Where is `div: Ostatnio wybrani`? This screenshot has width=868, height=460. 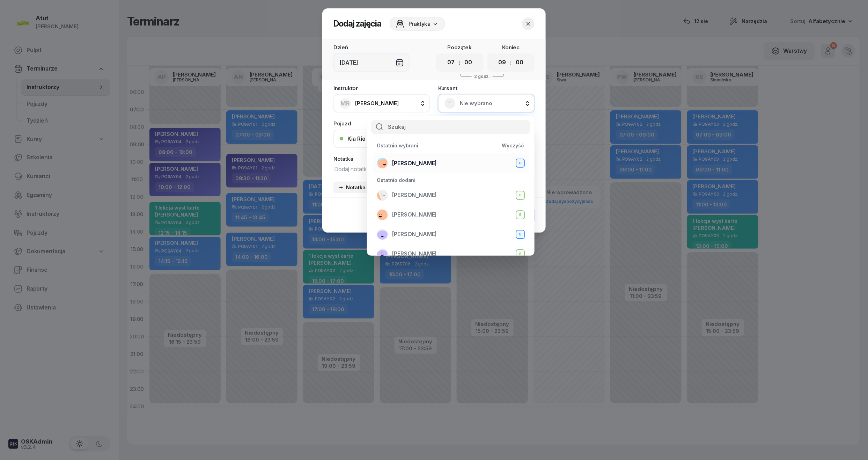
div: Ostatnio wybrani is located at coordinates (395, 146).